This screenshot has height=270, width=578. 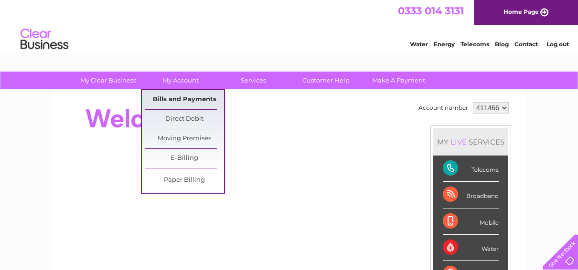 What do you see at coordinates (443, 108) in the screenshot?
I see `td: Account number` at bounding box center [443, 108].